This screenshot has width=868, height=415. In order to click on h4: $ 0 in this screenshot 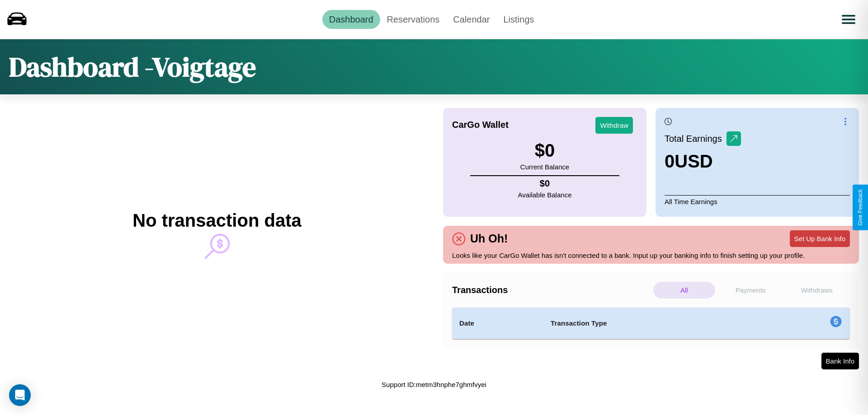, I will do `click(545, 184)`.